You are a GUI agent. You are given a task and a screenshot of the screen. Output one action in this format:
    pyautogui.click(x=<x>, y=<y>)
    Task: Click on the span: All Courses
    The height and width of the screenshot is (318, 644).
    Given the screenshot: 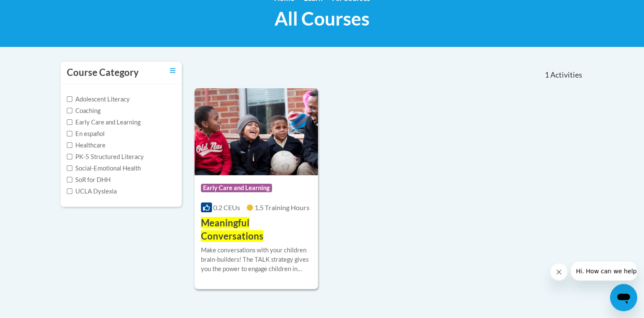 What is the action you would take?
    pyautogui.click(x=322, y=18)
    